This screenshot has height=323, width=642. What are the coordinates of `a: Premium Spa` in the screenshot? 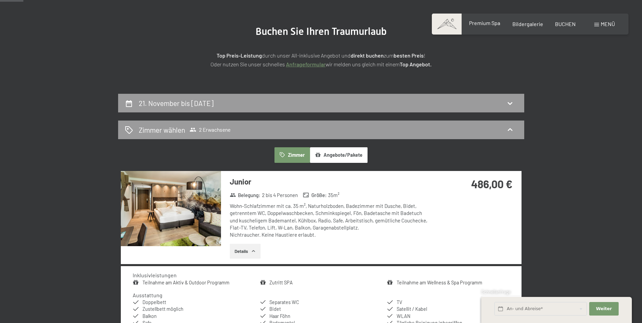 It's located at (484, 23).